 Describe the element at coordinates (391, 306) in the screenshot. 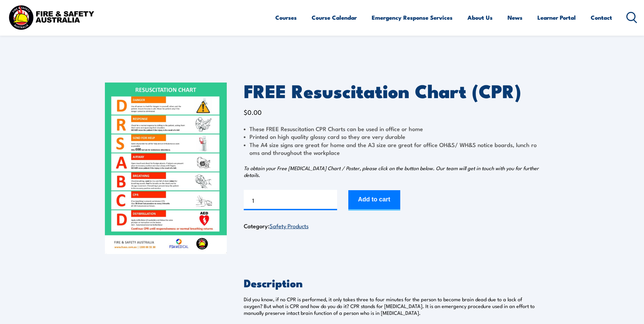

I see `p: Did you know, if no CPR is performed, it only takes three to four minutes for the person to becom...` at that location.